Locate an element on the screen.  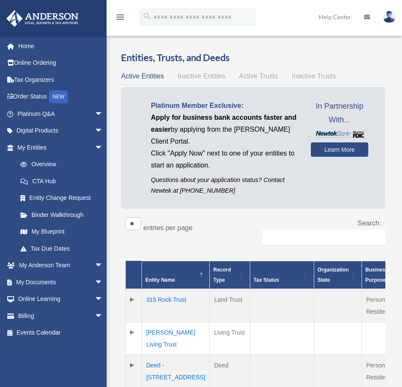
a: My Documentsarrow_drop_down is located at coordinates (61, 282).